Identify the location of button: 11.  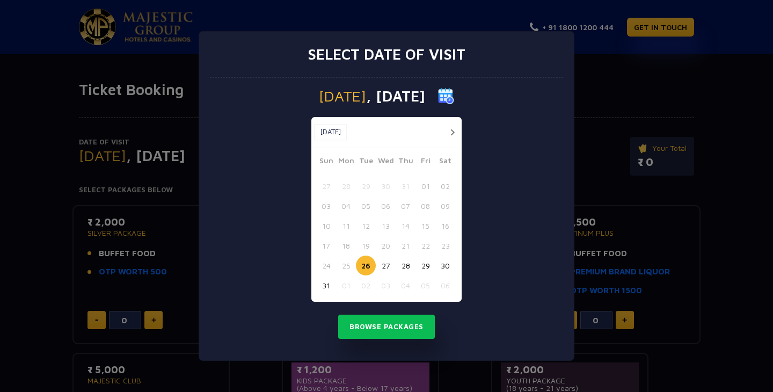
(346, 225).